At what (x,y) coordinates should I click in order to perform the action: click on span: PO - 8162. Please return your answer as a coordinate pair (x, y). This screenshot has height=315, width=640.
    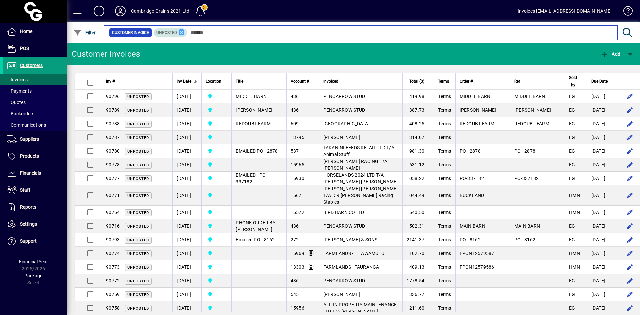
    Looking at the image, I should click on (470, 240).